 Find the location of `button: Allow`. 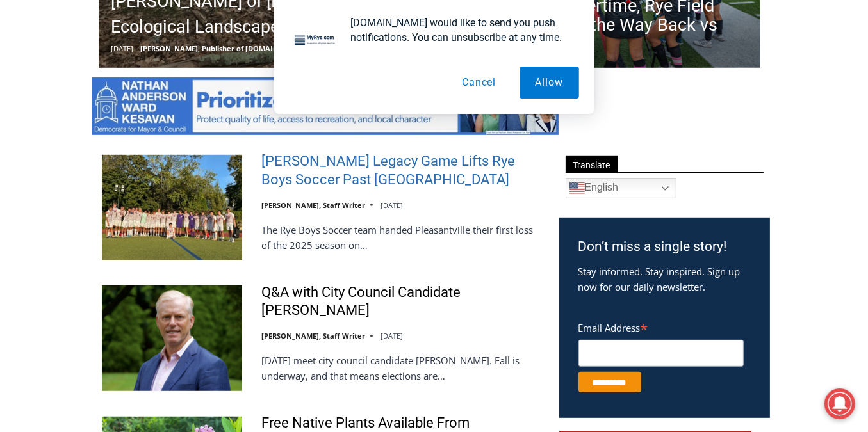

button: Allow is located at coordinates (549, 82).